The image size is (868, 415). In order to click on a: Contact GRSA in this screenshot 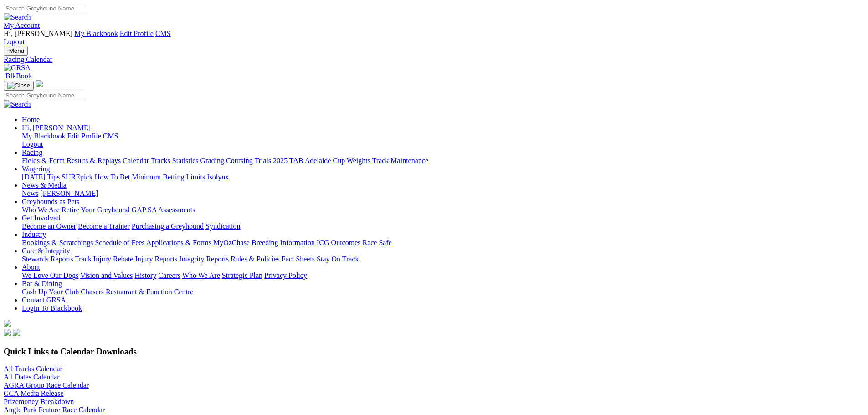, I will do `click(43, 300)`.